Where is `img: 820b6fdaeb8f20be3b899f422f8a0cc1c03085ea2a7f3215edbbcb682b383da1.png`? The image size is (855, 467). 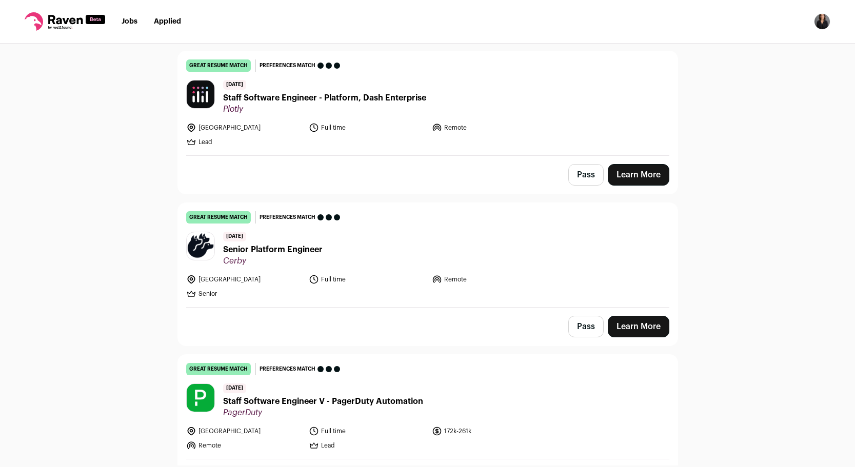 img: 820b6fdaeb8f20be3b899f422f8a0cc1c03085ea2a7f3215edbbcb682b383da1.png is located at coordinates (201, 94).